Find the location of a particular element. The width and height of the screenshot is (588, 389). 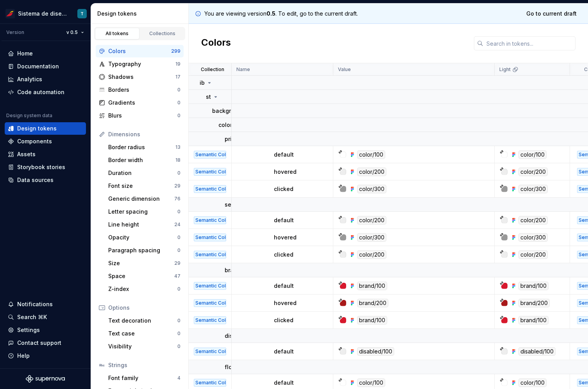

a: Blurs0 is located at coordinates (140, 116).